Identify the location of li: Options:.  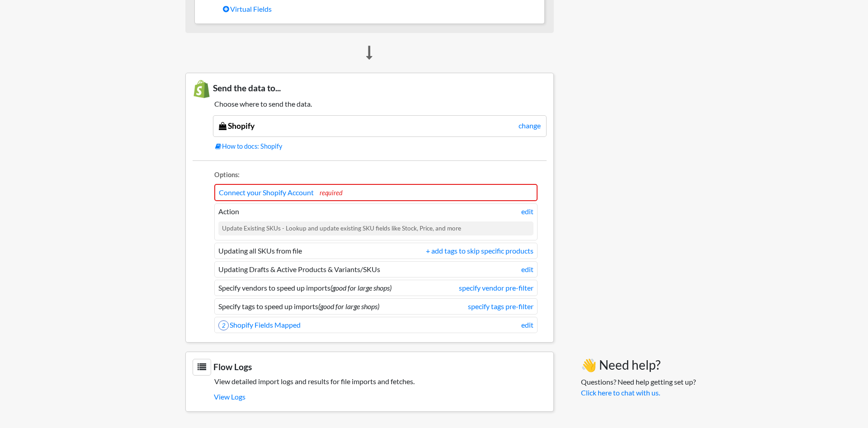
(376, 176).